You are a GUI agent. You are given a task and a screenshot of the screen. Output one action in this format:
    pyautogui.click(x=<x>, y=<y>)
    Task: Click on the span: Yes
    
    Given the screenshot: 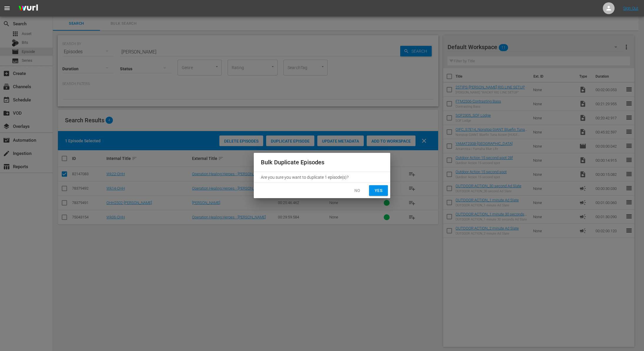 What is the action you would take?
    pyautogui.click(x=379, y=191)
    